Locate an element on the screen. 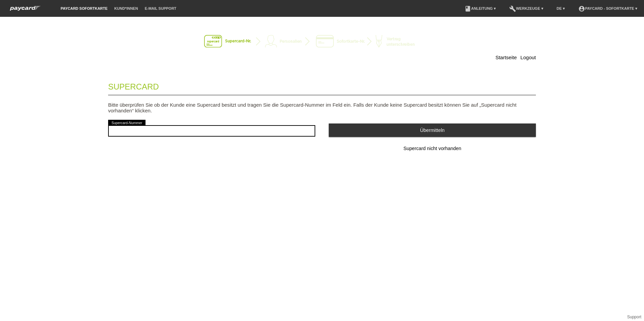  a: DE ▾ is located at coordinates (561, 8).